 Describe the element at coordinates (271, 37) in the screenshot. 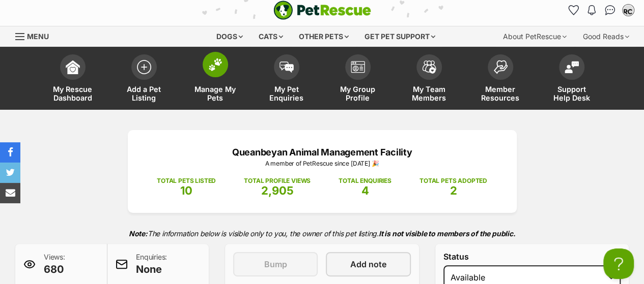

I see `div: Cats` at that location.